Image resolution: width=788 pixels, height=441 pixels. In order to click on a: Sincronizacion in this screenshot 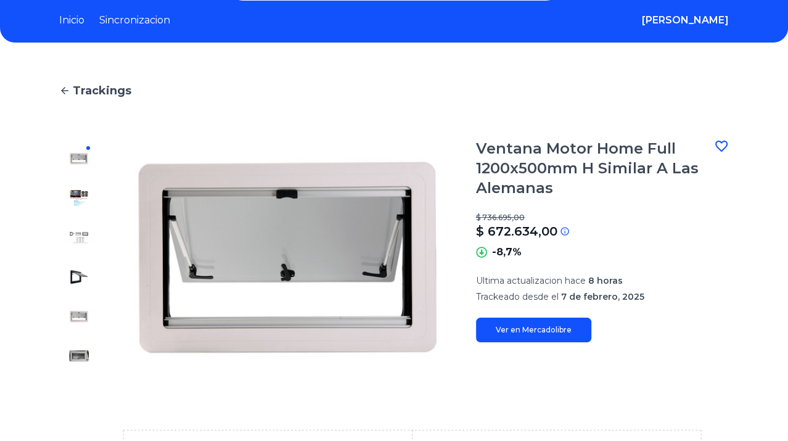, I will do `click(134, 20)`.